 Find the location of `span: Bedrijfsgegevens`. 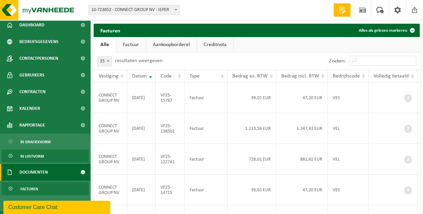

span: Bedrijfsgegevens is located at coordinates (39, 42).